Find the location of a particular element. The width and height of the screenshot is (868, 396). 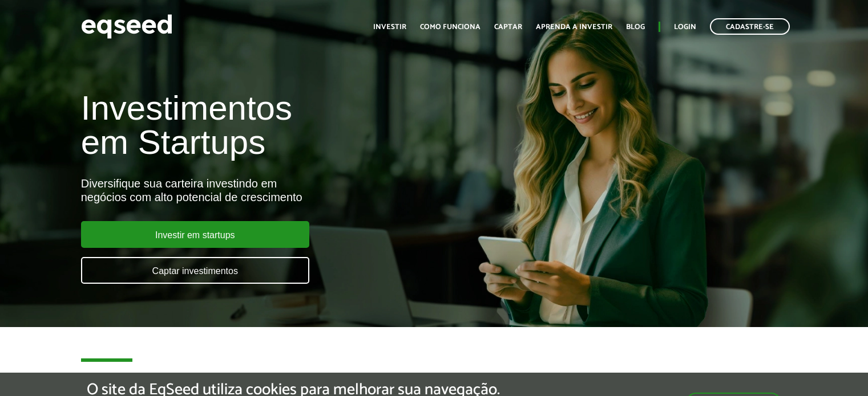

a: Cadastre-se is located at coordinates (750, 26).